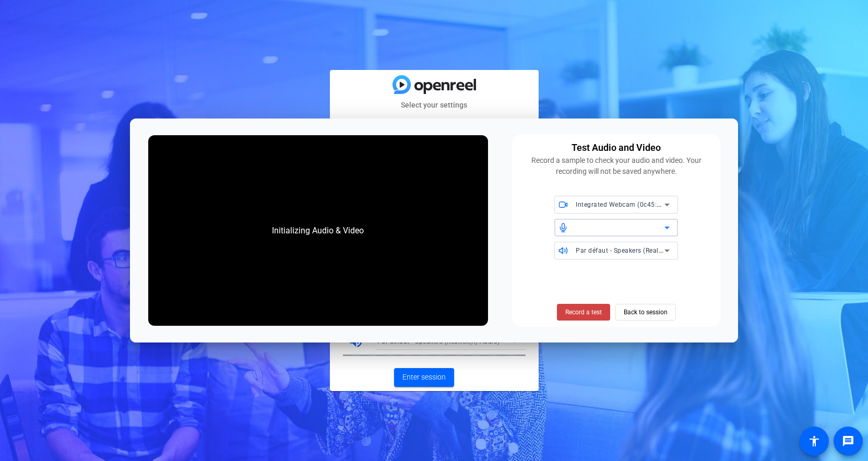  What do you see at coordinates (434, 84) in the screenshot?
I see `img: blue-gradient.svg` at bounding box center [434, 84].